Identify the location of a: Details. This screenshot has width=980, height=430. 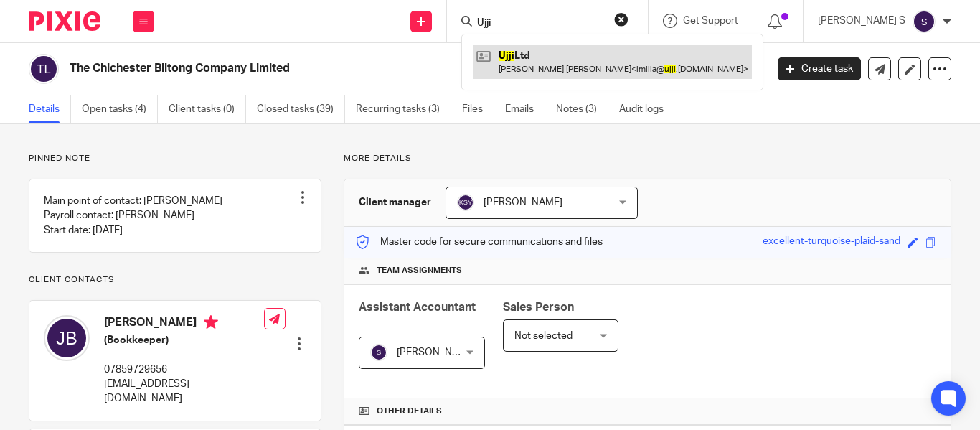
(49, 109).